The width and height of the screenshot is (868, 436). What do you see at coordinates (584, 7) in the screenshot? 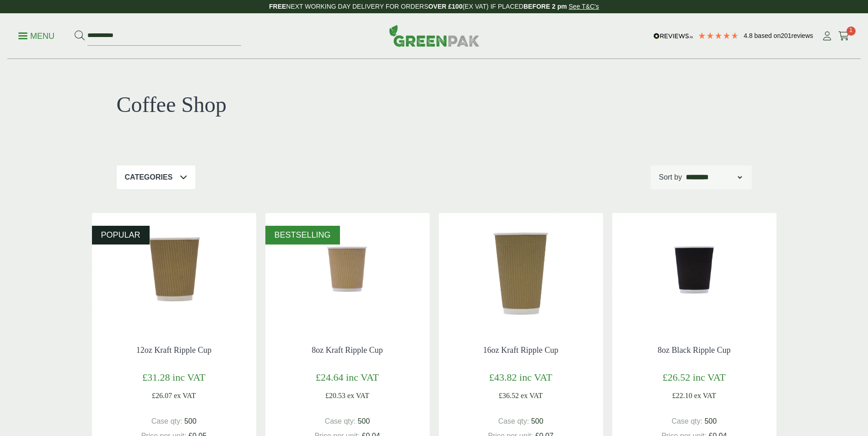
I see `a: See T&C's` at bounding box center [584, 7].